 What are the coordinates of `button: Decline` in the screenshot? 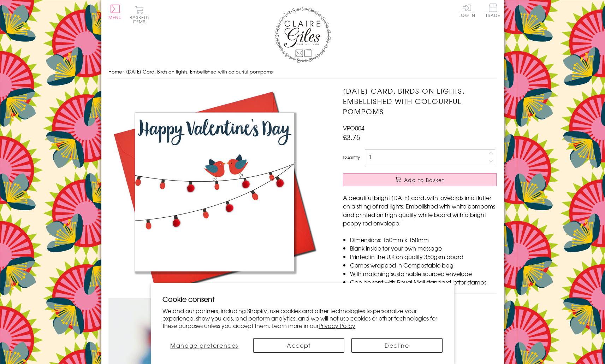 It's located at (397, 345).